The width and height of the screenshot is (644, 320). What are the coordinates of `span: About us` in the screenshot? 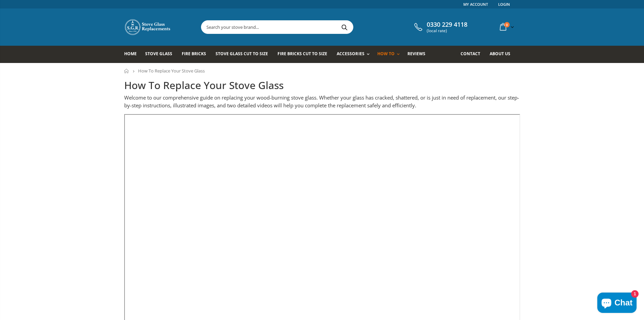 It's located at (500, 53).